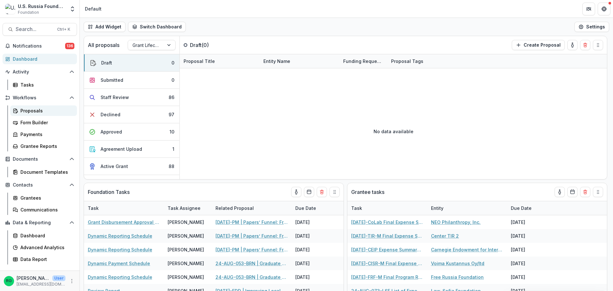 The width and height of the screenshot is (613, 291). I want to click on button: Agreement Upload1, so click(131, 149).